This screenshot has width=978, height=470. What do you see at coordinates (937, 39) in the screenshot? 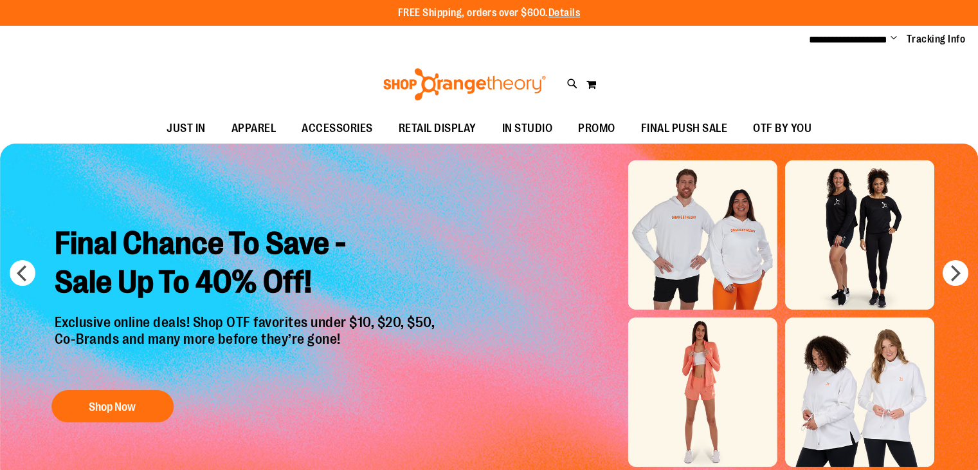
I see `a: Tracking Info` at bounding box center [937, 39].